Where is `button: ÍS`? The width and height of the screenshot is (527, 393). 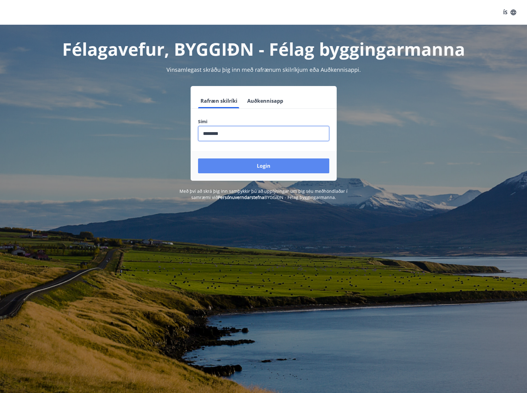
button: ÍS is located at coordinates (509, 12).